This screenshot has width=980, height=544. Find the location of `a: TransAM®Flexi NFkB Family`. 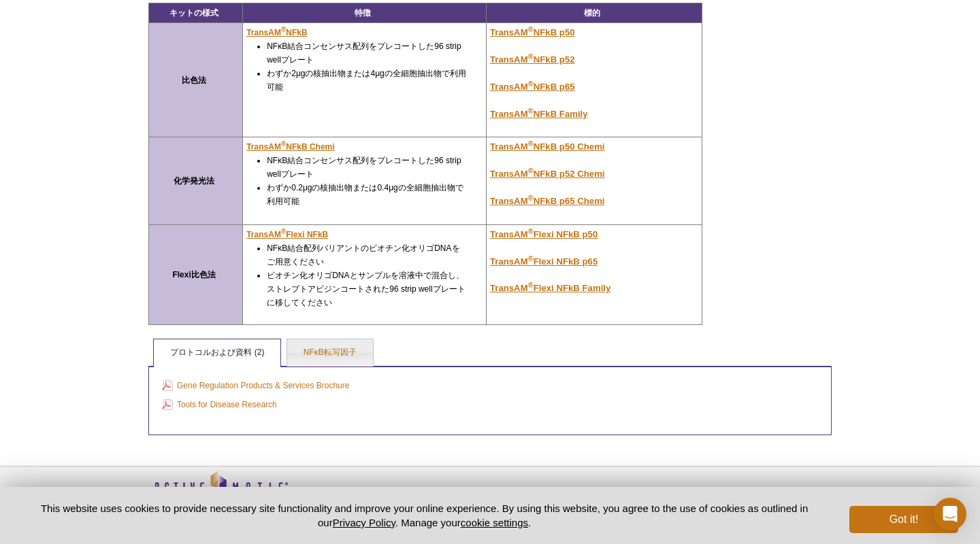

a: TransAM®Flexi NFkB Family is located at coordinates (550, 288).